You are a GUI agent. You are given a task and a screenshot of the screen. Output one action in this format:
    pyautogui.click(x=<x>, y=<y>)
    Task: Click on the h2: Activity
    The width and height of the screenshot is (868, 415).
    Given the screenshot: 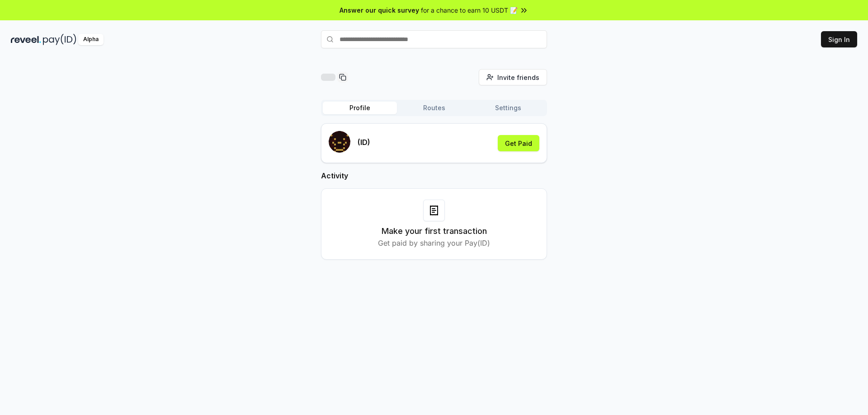 What is the action you would take?
    pyautogui.click(x=434, y=175)
    